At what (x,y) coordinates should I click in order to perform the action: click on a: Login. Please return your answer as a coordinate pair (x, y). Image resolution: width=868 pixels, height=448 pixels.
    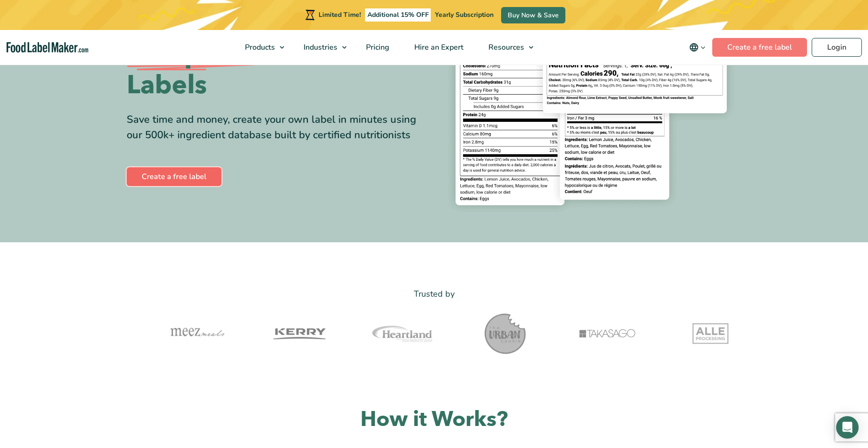
    Looking at the image, I should click on (836, 48).